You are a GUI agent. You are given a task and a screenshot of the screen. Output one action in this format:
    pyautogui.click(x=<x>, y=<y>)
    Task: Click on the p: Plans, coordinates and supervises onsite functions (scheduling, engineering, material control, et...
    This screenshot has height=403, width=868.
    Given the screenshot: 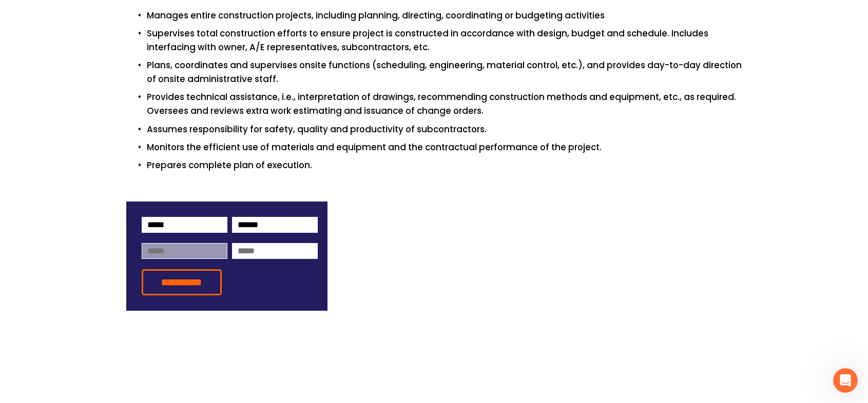 What is the action you would take?
    pyautogui.click(x=444, y=73)
    